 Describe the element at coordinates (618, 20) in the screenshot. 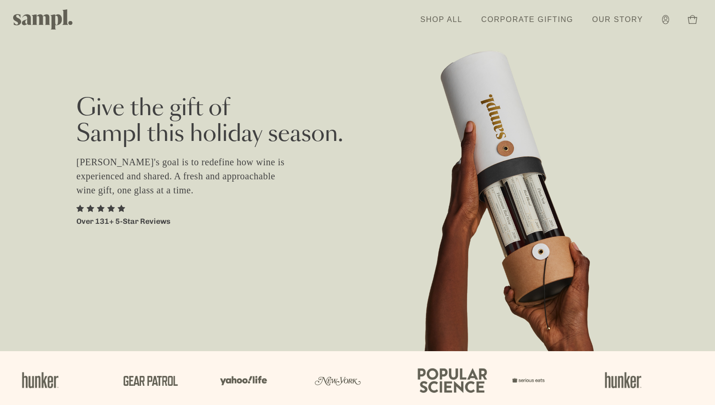

I see `a: Our Story` at that location.